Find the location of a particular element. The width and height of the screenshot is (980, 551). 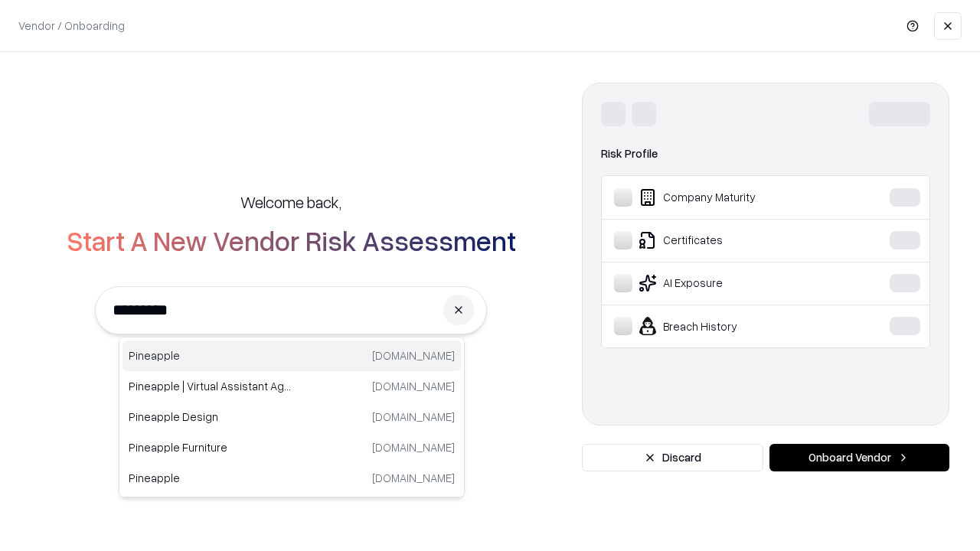

div: Company Maturity is located at coordinates (728, 197).